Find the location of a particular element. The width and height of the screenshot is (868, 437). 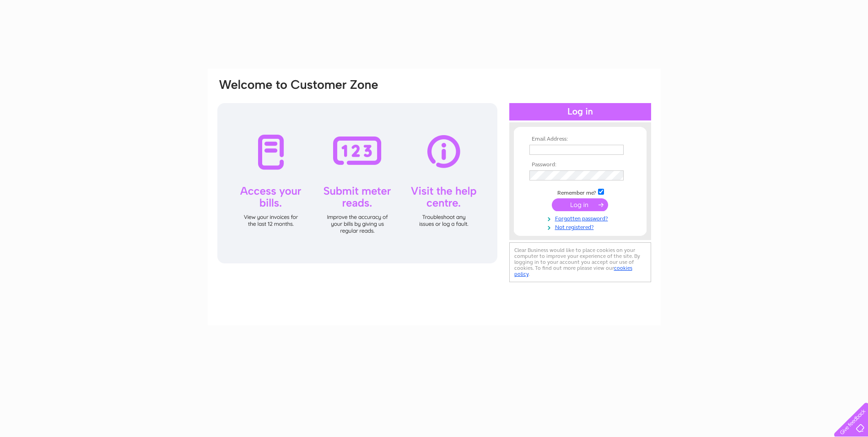

th: Email Address: is located at coordinates (580, 139).